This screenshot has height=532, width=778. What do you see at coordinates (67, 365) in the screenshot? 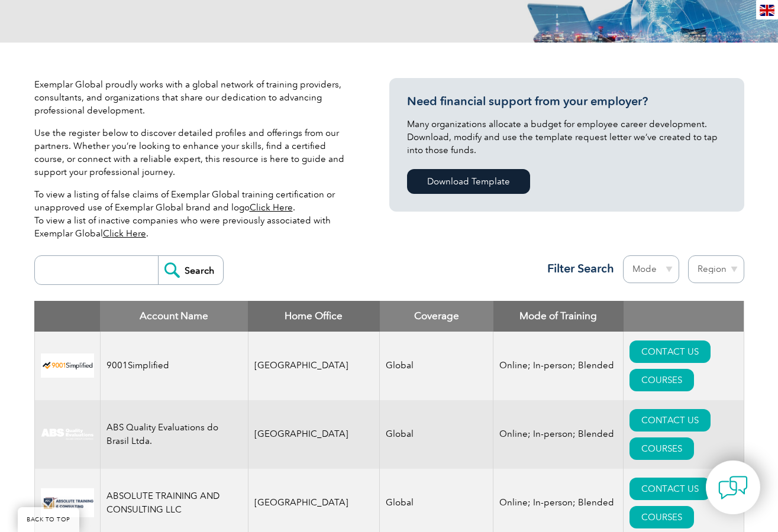
I see `img: 37c9c059-616f-eb11-a812-002248153038-logo.png` at bounding box center [67, 365].